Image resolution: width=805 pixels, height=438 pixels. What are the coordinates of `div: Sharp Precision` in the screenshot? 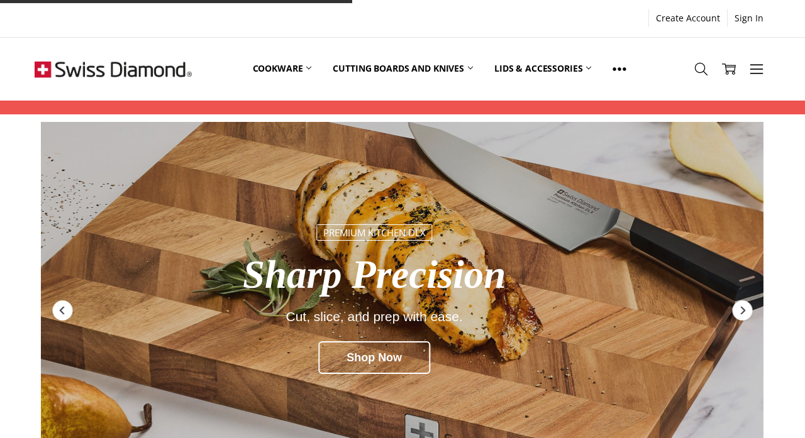 It's located at (374, 275).